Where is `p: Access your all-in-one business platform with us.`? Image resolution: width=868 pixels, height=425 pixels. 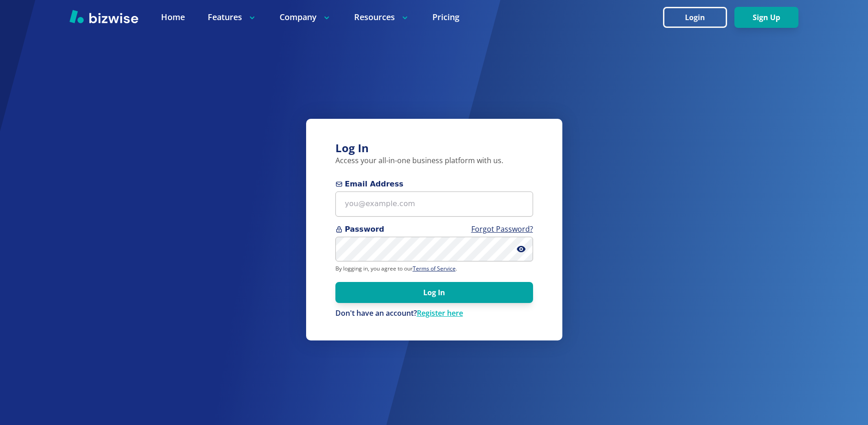
p: Access your all-in-one business platform with us. is located at coordinates (434, 161).